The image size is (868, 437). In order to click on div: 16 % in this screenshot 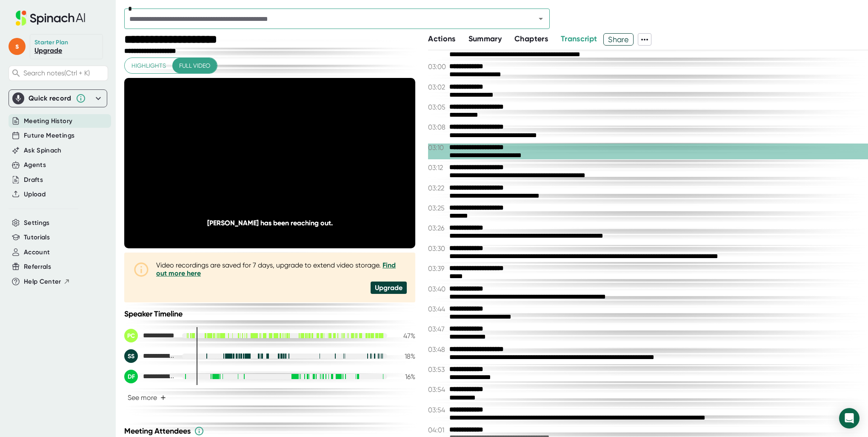, I will do `click(405, 376)`.